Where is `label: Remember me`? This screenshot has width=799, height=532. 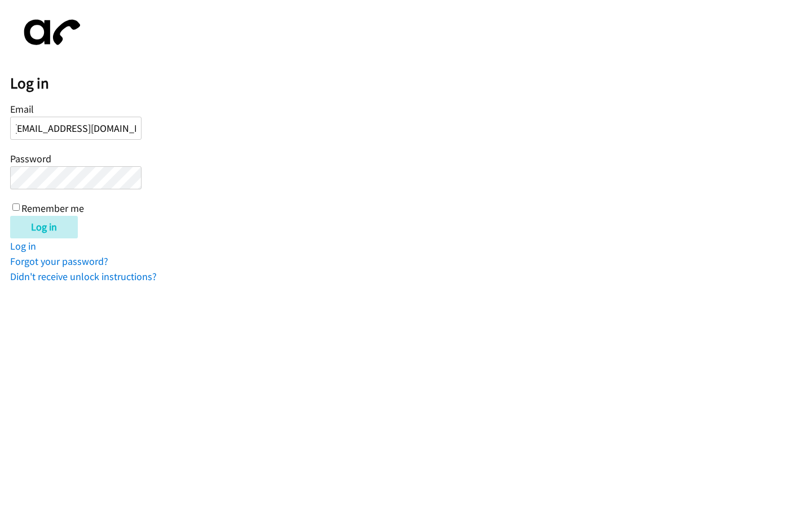 label: Remember me is located at coordinates (53, 208).